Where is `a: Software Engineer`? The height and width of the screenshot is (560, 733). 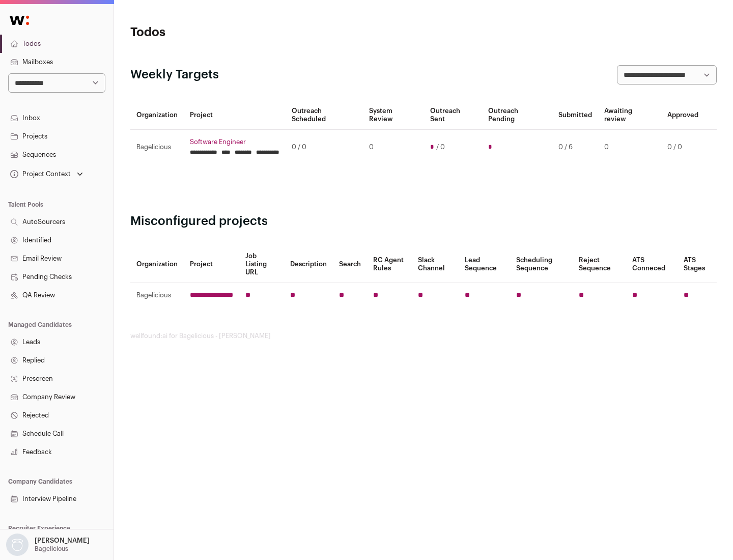 a: Software Engineer is located at coordinates (235, 142).